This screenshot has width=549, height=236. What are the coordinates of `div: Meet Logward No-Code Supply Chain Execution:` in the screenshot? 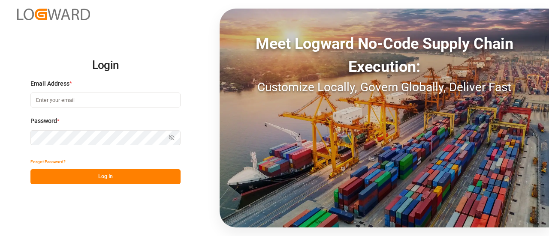 It's located at (384, 55).